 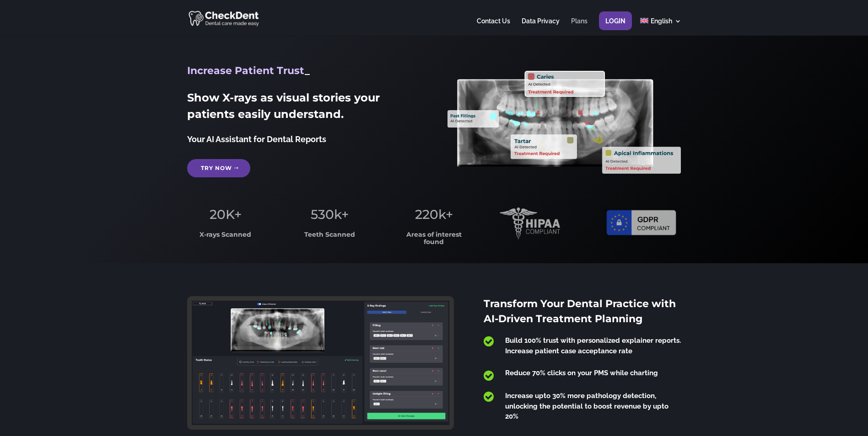 What do you see at coordinates (661, 21) in the screenshot?
I see `span: English` at bounding box center [661, 21].